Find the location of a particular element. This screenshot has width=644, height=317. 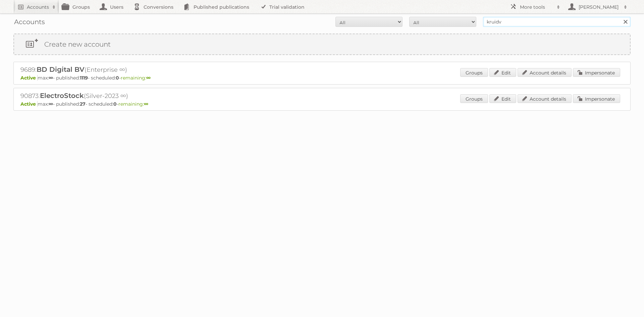

strong: 27 is located at coordinates (83, 104).